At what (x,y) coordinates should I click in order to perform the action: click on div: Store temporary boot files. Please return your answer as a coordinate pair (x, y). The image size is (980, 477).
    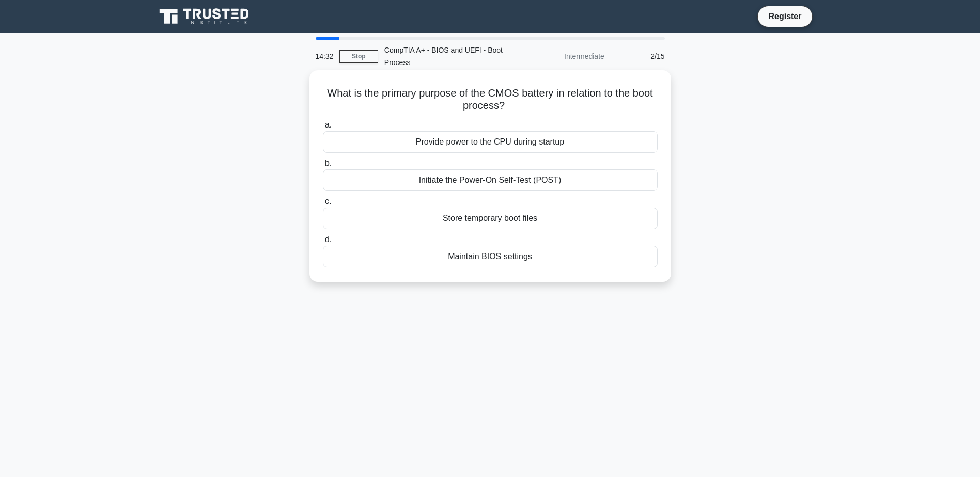
    Looking at the image, I should click on (490, 218).